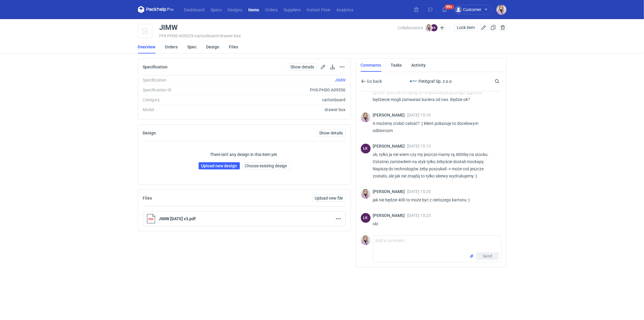 This screenshot has width=644, height=320. What do you see at coordinates (149, 133) in the screenshot?
I see `h2: Design` at bounding box center [149, 133].